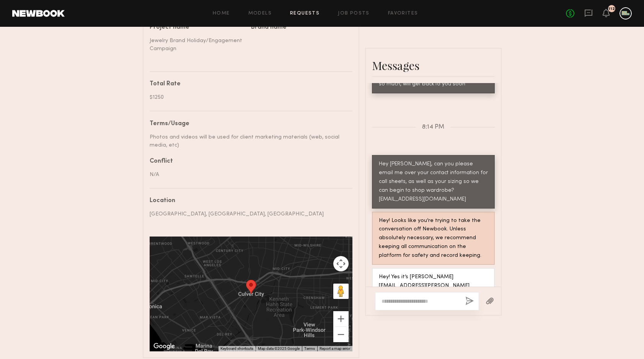 This screenshot has height=359, width=644. What do you see at coordinates (248, 161) in the screenshot?
I see `div: Conflict` at bounding box center [248, 161].